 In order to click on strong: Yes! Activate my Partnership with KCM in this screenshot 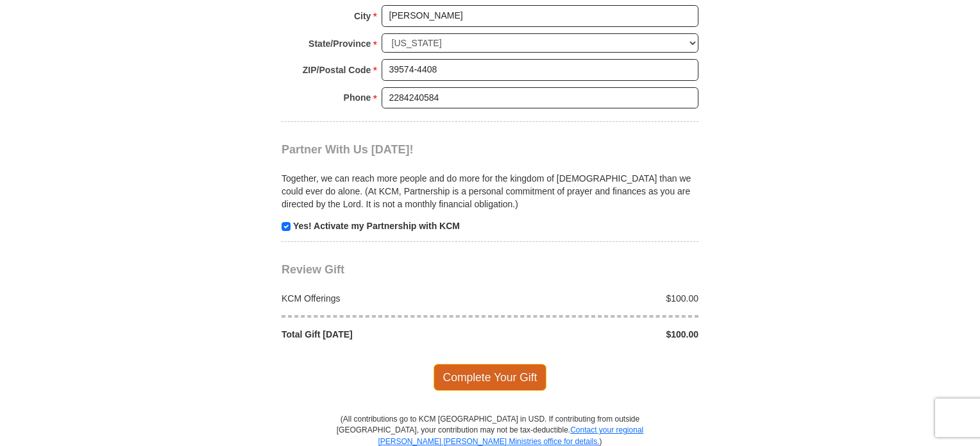, I will do `click(376, 226)`.